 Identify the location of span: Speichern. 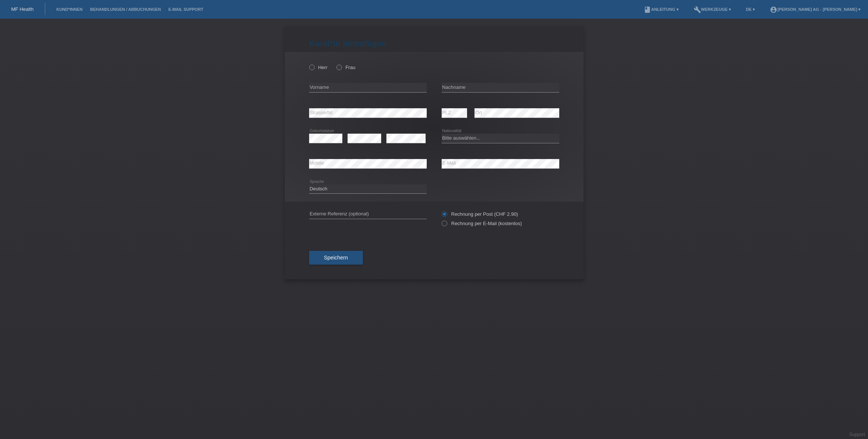
(336, 258).